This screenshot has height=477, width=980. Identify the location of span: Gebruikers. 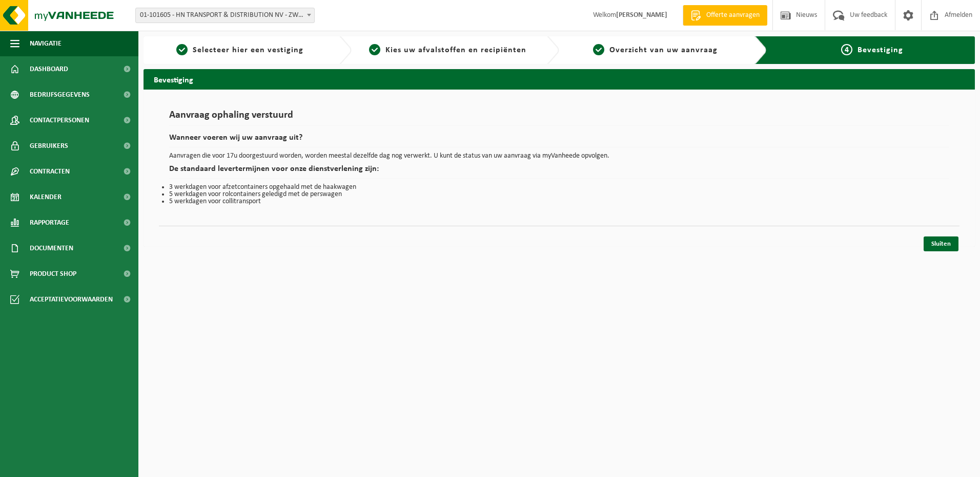
(49, 146).